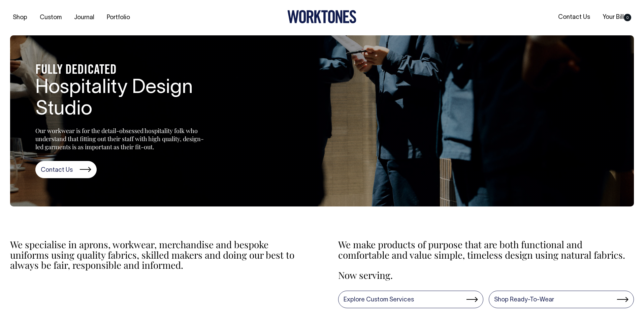 This screenshot has width=644, height=324. What do you see at coordinates (561, 299) in the screenshot?
I see `a: Shop Ready-To-Wear` at bounding box center [561, 299].